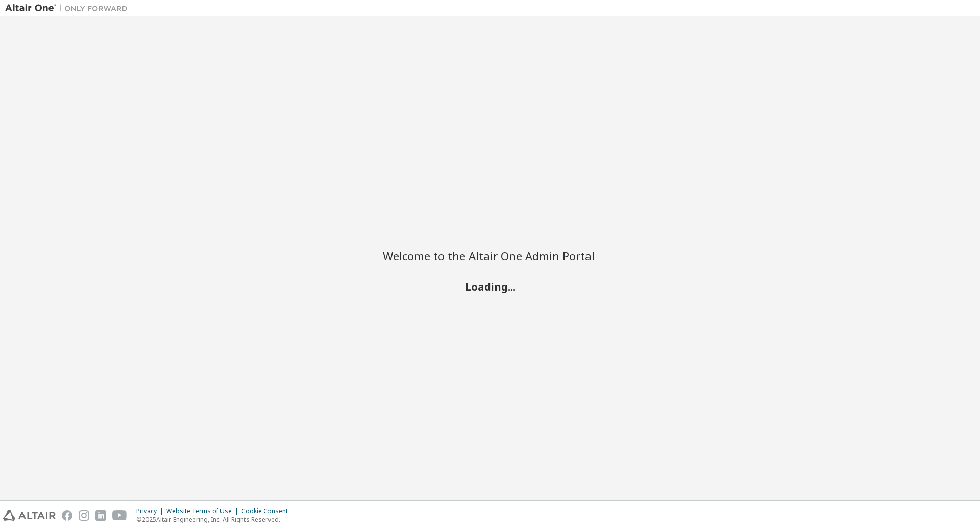 This screenshot has width=980, height=530. Describe the element at coordinates (268, 511) in the screenshot. I see `div: Cookie Consent` at that location.